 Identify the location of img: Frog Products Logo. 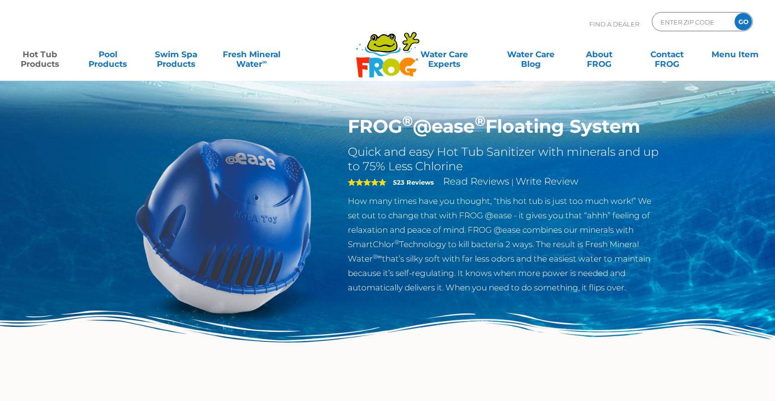
(388, 49).